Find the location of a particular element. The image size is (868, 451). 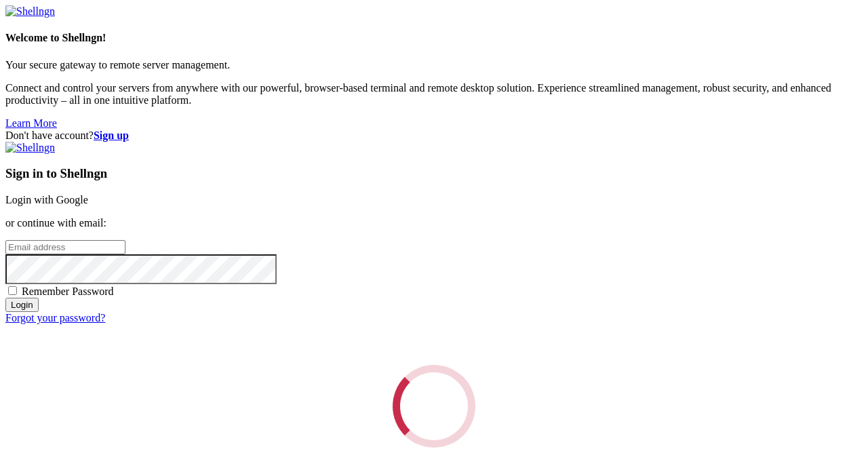

div: Don't have account? is located at coordinates (434, 136).